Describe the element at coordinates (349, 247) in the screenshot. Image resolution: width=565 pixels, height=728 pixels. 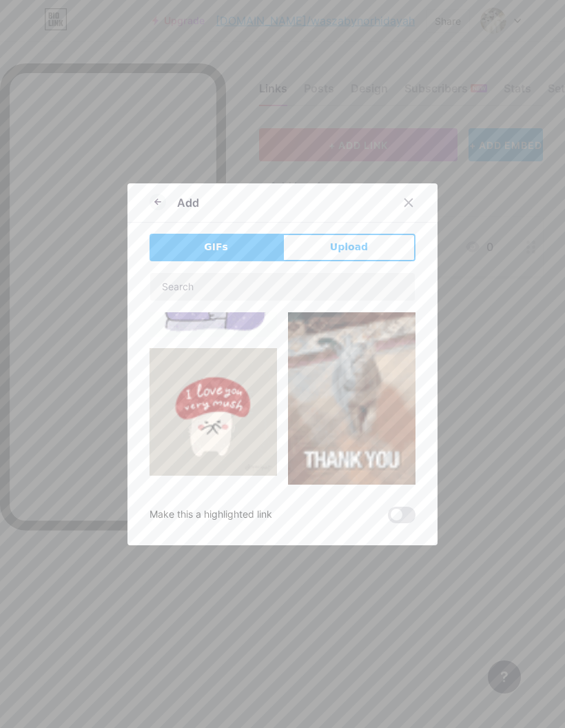
I see `span: Upload` at that location.